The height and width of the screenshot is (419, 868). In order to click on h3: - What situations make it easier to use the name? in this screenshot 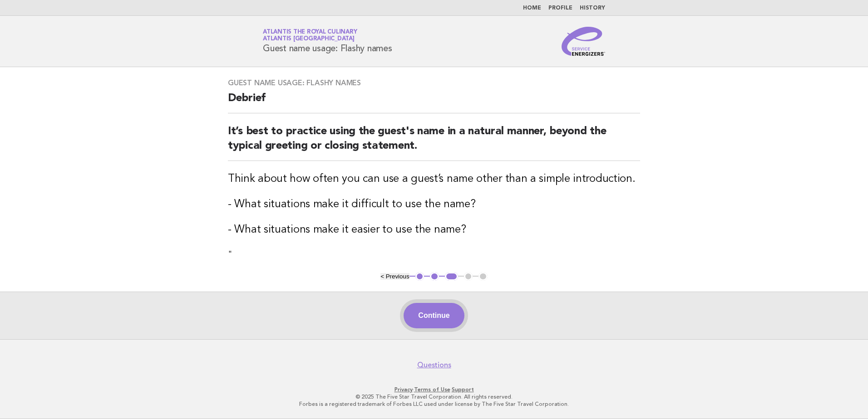, I will do `click(434, 230)`.